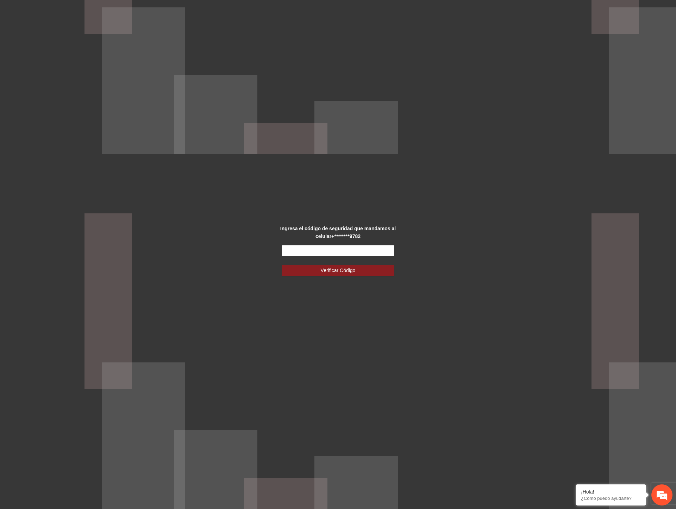  Describe the element at coordinates (610, 492) in the screenshot. I see `div: ¡Hola!` at that location.